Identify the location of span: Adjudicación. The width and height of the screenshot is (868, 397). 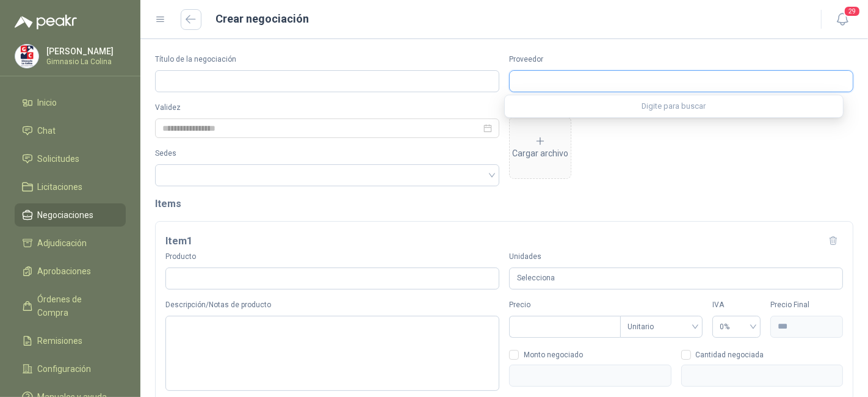
(63, 243).